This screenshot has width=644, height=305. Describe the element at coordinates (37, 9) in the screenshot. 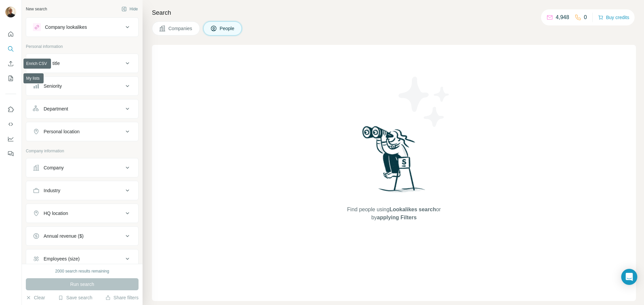

I see `div: New search` at that location.